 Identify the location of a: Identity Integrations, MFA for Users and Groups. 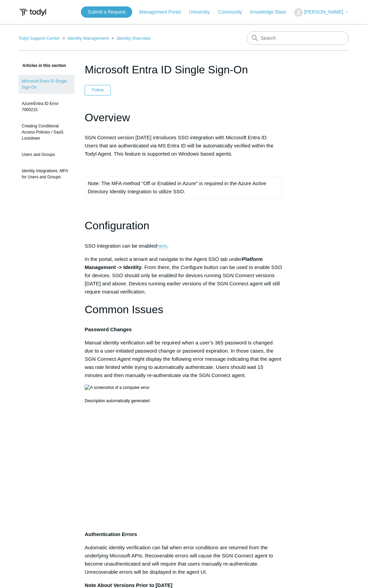
(46, 174).